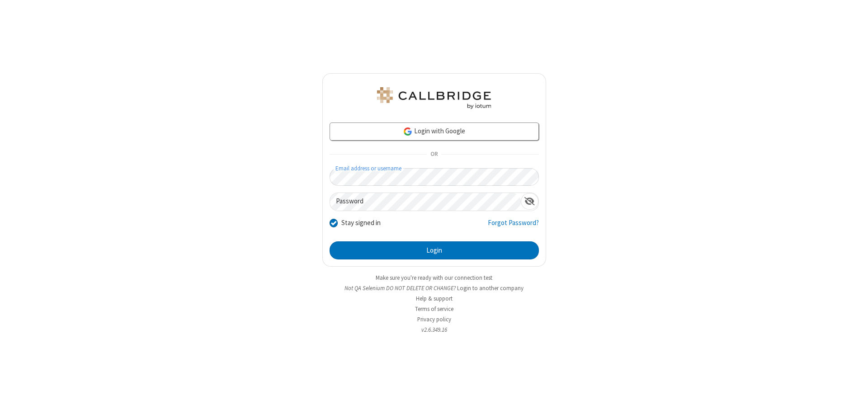 This screenshot has width=868, height=414. Describe the element at coordinates (434, 250) in the screenshot. I see `button: Login` at that location.